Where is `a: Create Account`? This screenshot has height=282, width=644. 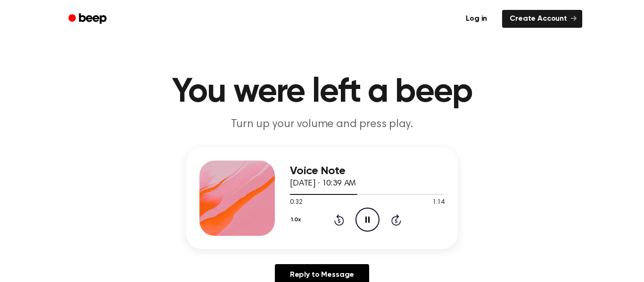 a: Create Account is located at coordinates (542, 19).